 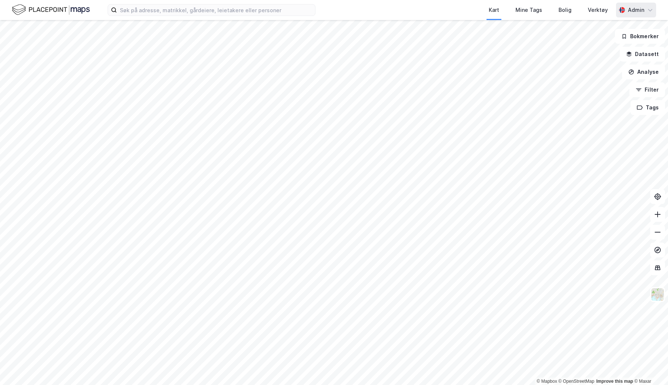 I want to click on button: Filter, so click(x=647, y=90).